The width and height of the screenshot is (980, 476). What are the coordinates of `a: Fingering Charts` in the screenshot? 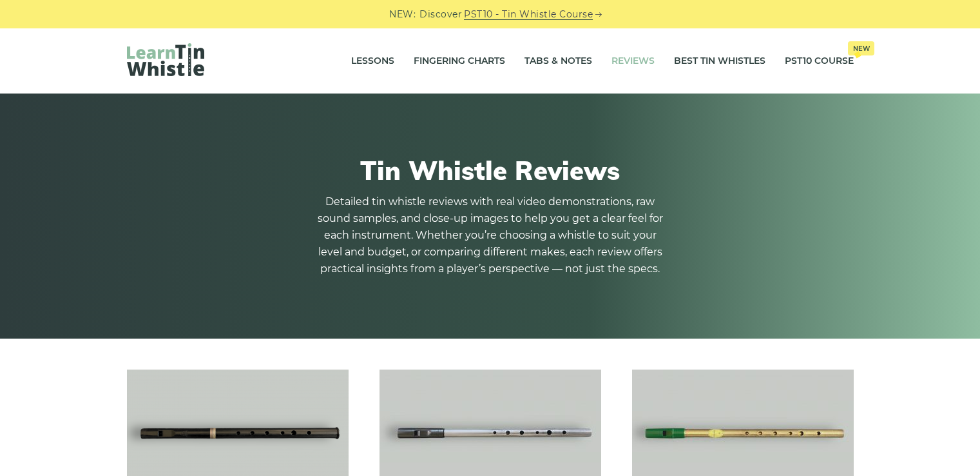 It's located at (460, 61).